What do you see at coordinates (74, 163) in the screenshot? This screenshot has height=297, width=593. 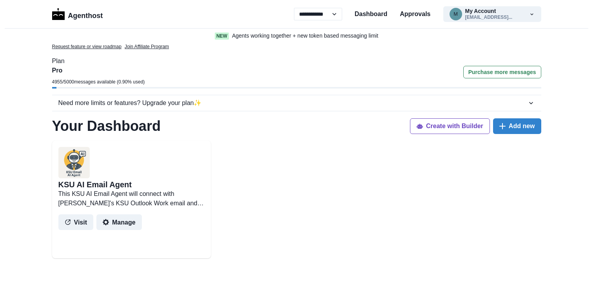 I see `img: user%2F5126%2F1f3aafa8-5b11-4d31-a351-d10acfb1934c` at bounding box center [74, 163].